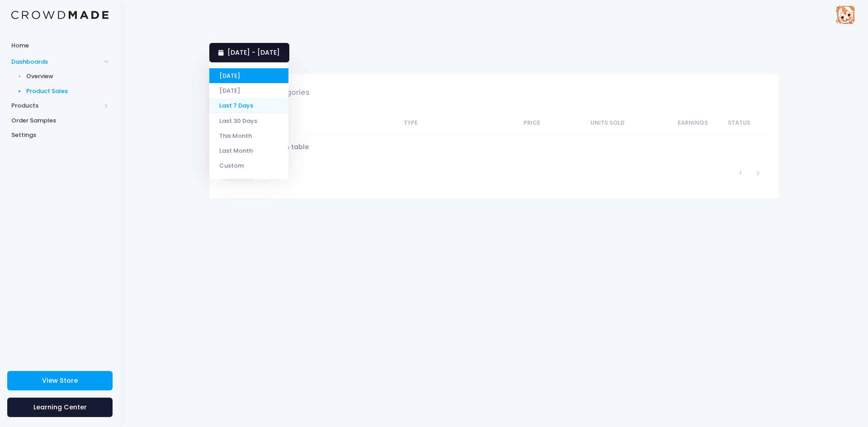 This screenshot has height=427, width=868. I want to click on th: Type: activate to sort column ascending, so click(427, 123).